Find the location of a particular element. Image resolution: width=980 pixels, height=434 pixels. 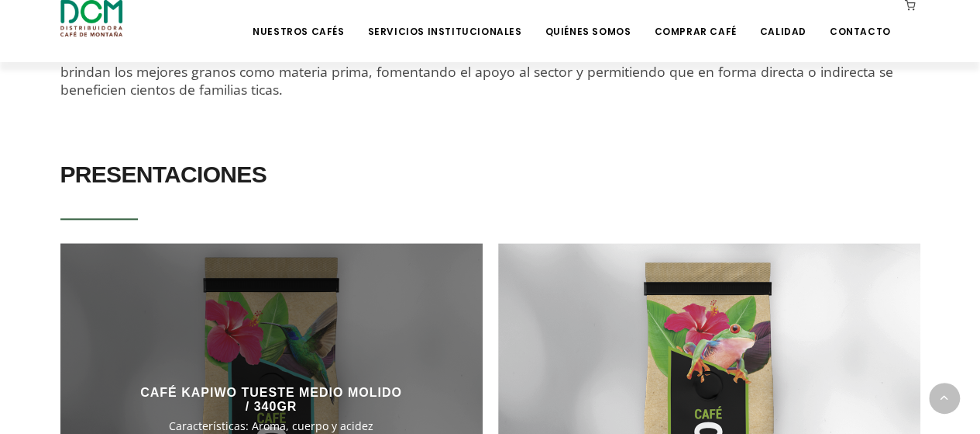

a: Contacto is located at coordinates (860, 20).